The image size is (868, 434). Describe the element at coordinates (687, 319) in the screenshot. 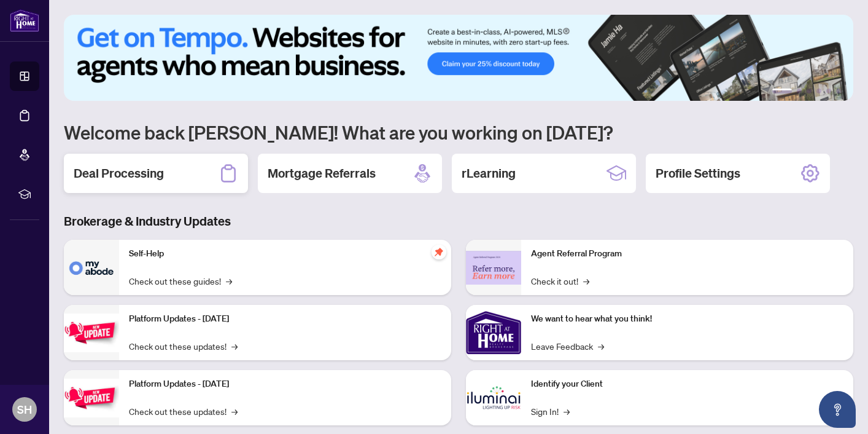

I see `p: We want to hear what you think!` at that location.